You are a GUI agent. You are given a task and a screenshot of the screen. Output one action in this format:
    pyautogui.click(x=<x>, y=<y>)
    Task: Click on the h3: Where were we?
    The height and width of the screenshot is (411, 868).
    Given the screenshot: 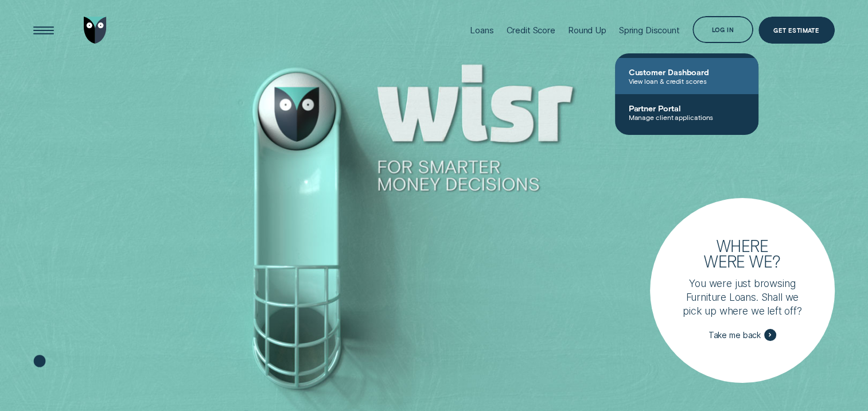 What is the action you would take?
    pyautogui.click(x=742, y=253)
    